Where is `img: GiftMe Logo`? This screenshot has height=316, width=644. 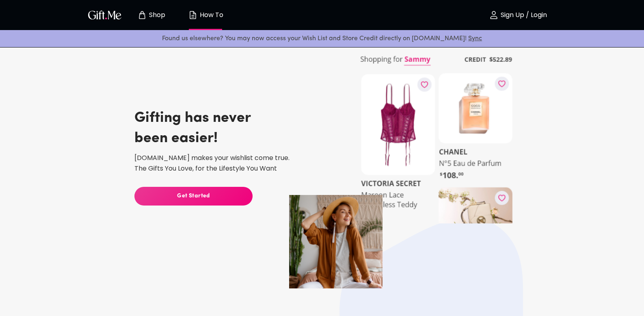 img: GiftMe Logo is located at coordinates (105, 15).